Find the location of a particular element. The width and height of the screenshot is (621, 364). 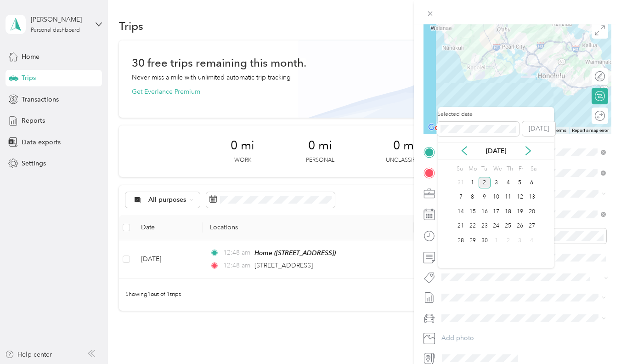

div: 28 is located at coordinates (461, 241).